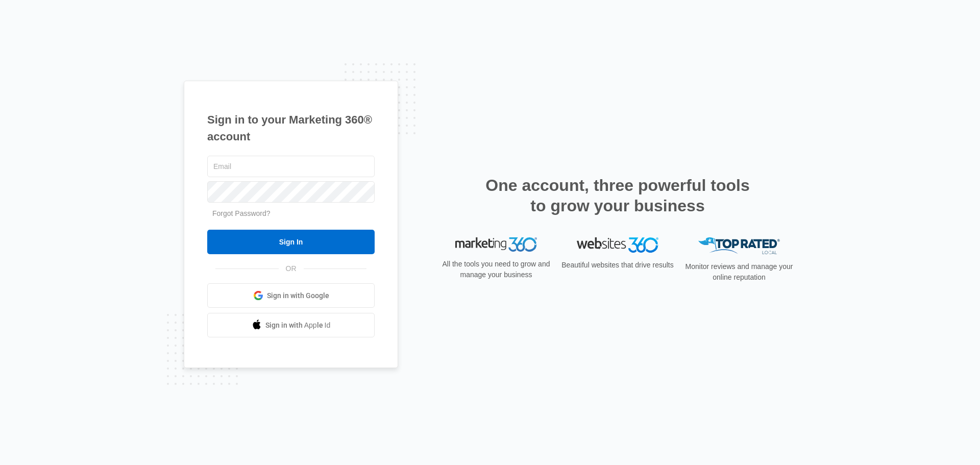 The image size is (980, 465). Describe the element at coordinates (291, 128) in the screenshot. I see `h1: Sign in to your Marketing 360® account` at that location.